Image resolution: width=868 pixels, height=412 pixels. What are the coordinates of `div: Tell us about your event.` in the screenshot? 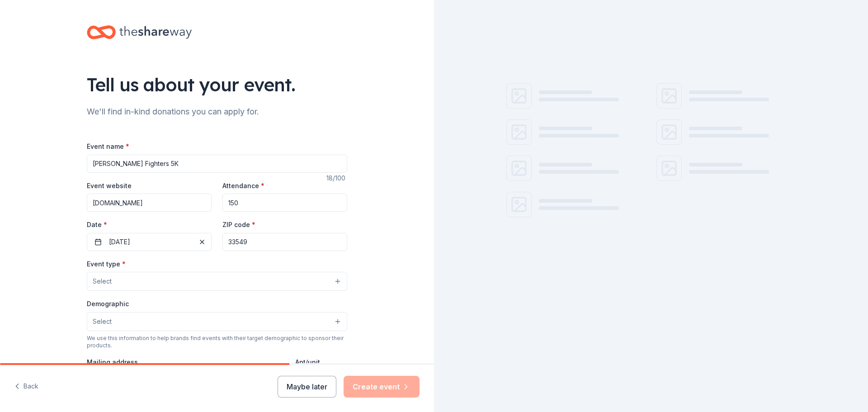 It's located at (217, 85).